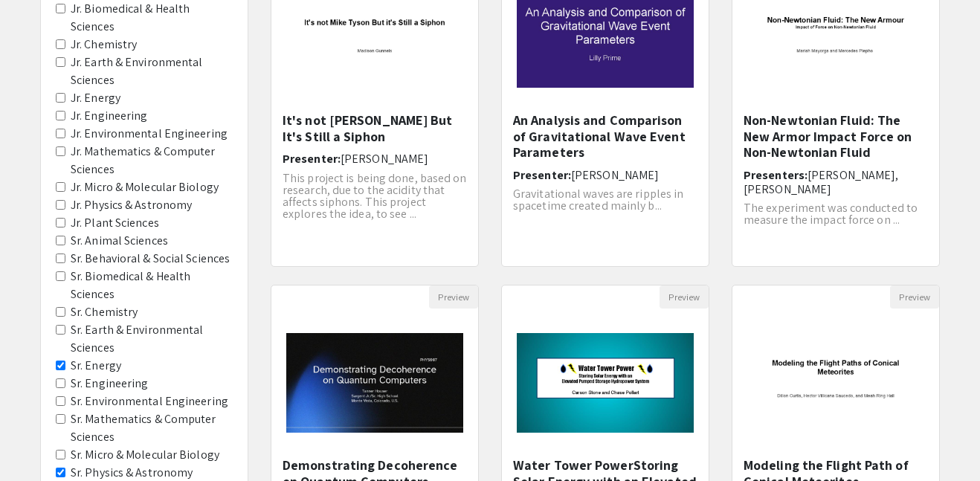 The height and width of the screenshot is (481, 980). I want to click on label: Jr. Micro & Molecular Biology, so click(144, 187).